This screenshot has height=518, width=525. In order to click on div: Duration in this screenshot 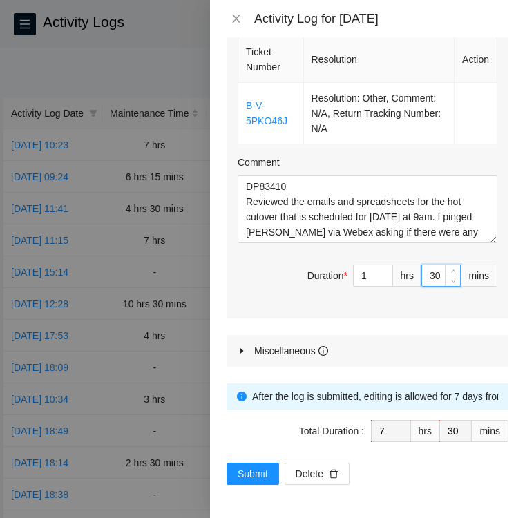, I will do `click(328, 276)`.